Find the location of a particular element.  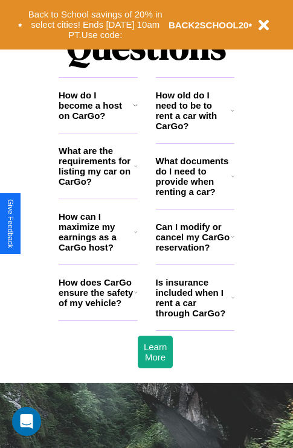

div: Open Intercom Messenger is located at coordinates (27, 422).